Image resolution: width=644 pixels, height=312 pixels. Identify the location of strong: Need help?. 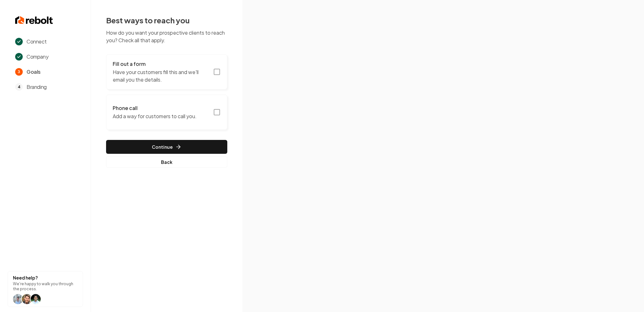
(25, 278).